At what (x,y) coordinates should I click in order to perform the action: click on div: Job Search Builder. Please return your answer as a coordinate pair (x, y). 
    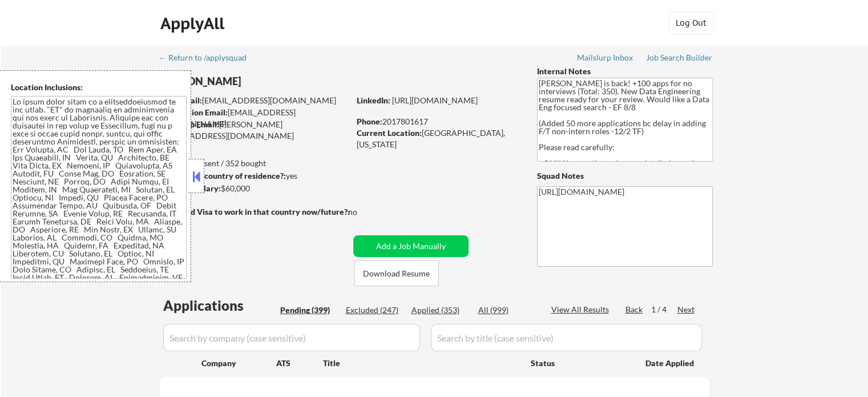
    Looking at the image, I should click on (679, 58).